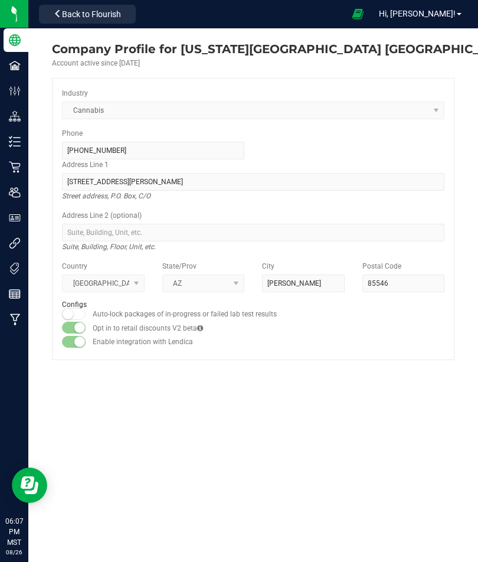 The image size is (478, 562). I want to click on input: Postal Code, so click(404, 284).